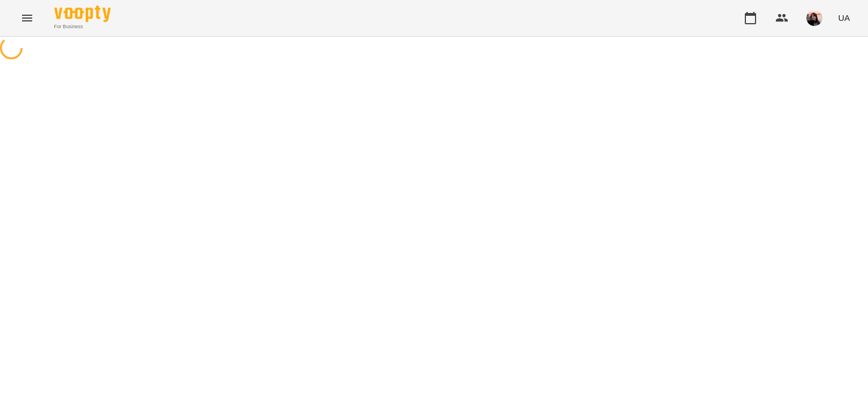 The width and height of the screenshot is (868, 412). What do you see at coordinates (814, 18) in the screenshot?
I see `img: 593dfa334cc66595748fde4e2f19f068.jpg` at bounding box center [814, 18].